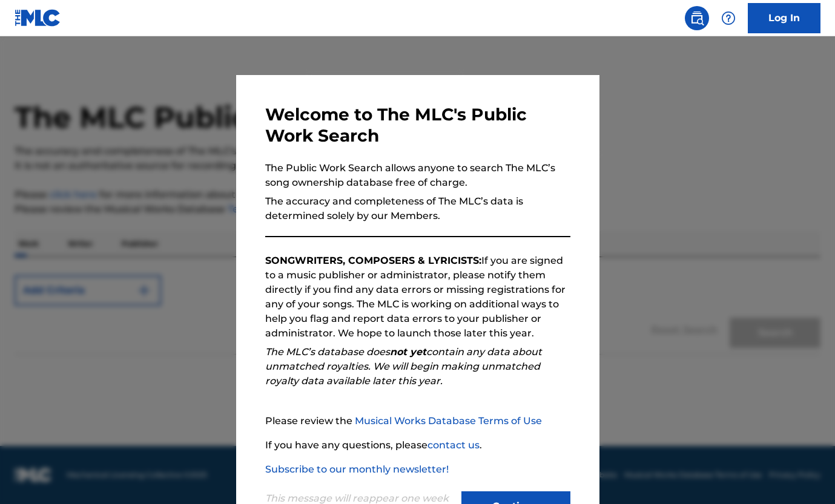  I want to click on strong: not yet, so click(408, 352).